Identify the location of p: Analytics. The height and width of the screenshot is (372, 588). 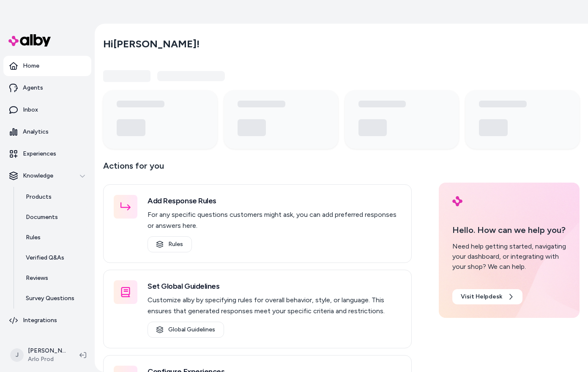
(36, 132).